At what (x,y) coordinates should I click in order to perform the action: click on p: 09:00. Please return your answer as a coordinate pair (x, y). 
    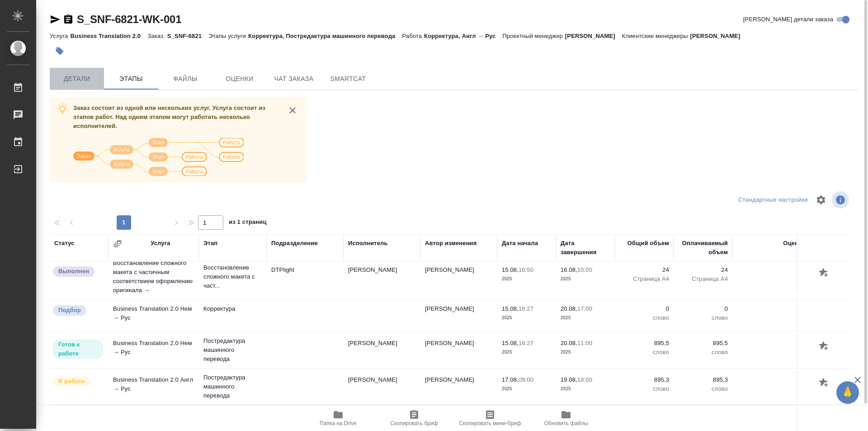
    Looking at the image, I should click on (526, 380).